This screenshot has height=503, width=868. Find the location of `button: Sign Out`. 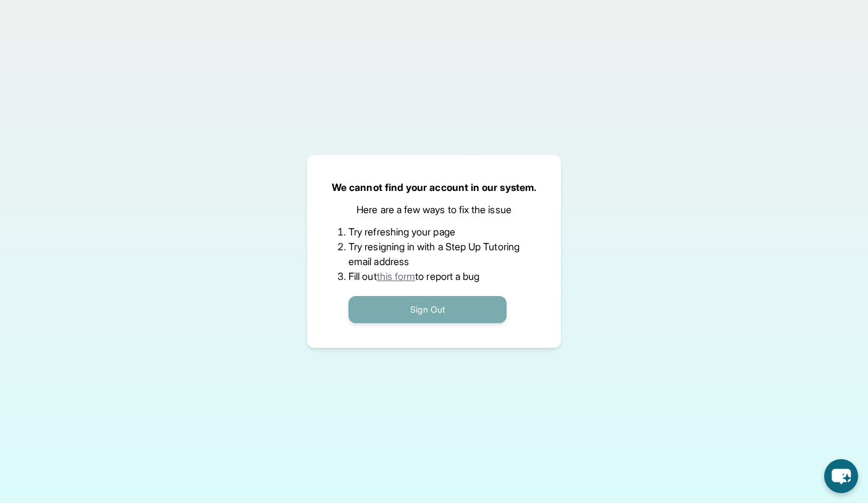

button: Sign Out is located at coordinates (428, 309).